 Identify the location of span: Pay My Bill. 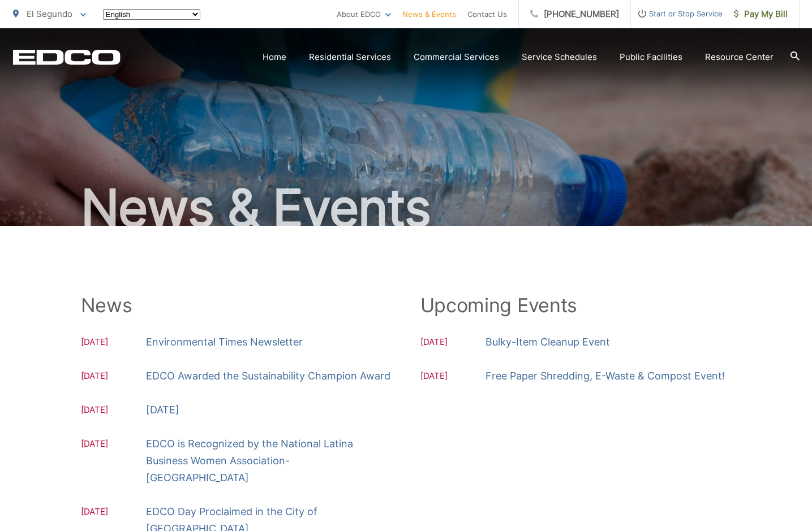
(761, 14).